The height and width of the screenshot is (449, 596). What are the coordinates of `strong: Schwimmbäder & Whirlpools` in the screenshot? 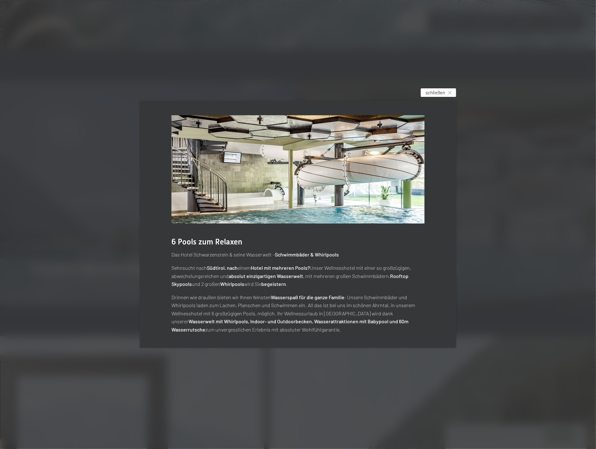 It's located at (307, 254).